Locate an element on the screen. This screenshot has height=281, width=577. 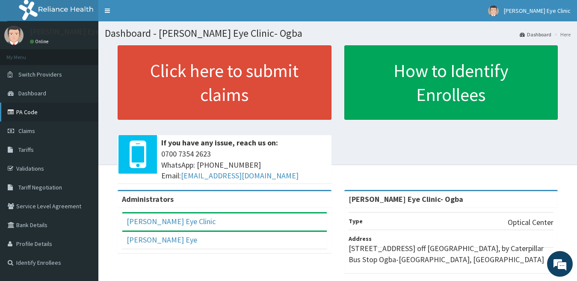
b: Type is located at coordinates (356, 221).